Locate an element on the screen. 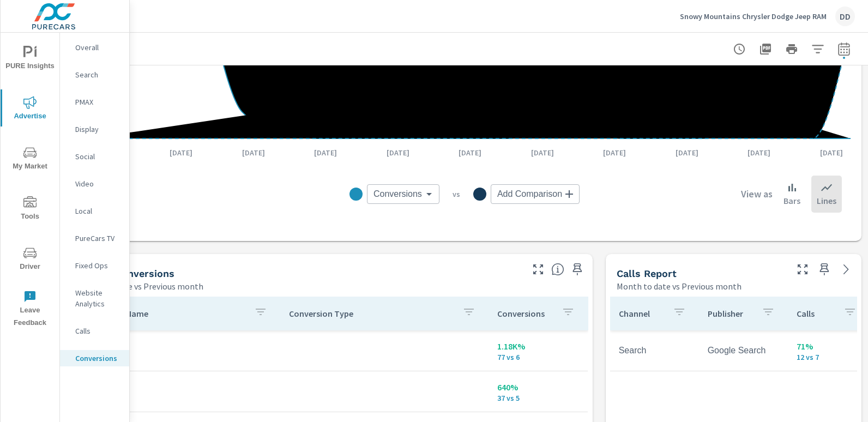 The image size is (868, 422). p: Video is located at coordinates (98, 184).